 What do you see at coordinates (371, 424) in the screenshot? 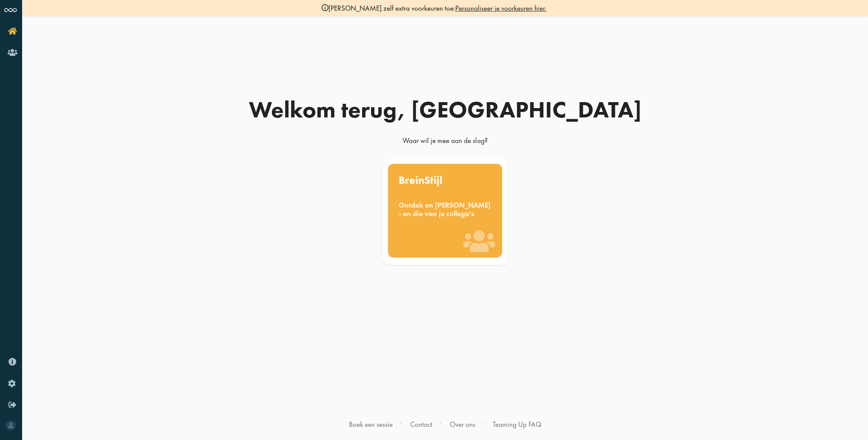
I see `a: Boek een sessie` at bounding box center [371, 424].